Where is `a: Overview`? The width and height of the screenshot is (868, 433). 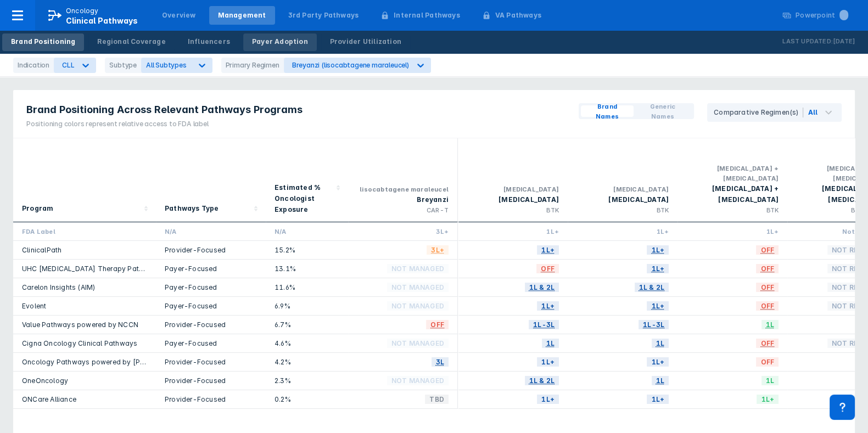
a: Overview is located at coordinates (179, 16).